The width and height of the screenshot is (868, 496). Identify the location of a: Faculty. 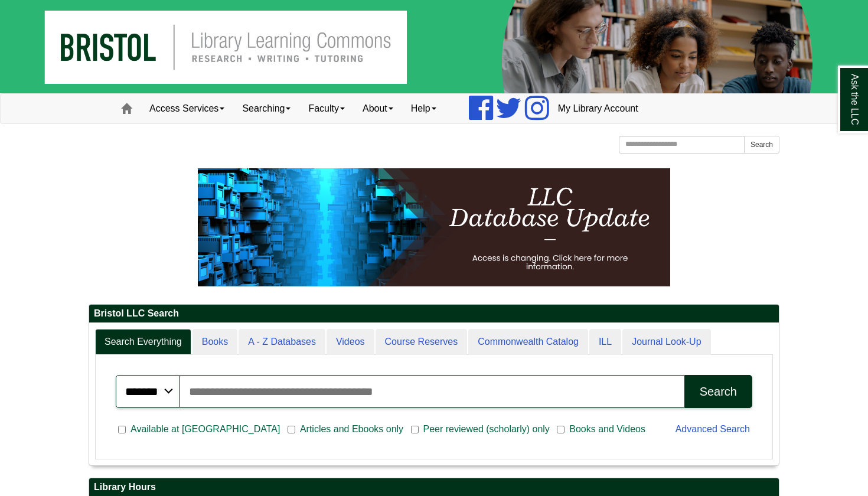
(326, 109).